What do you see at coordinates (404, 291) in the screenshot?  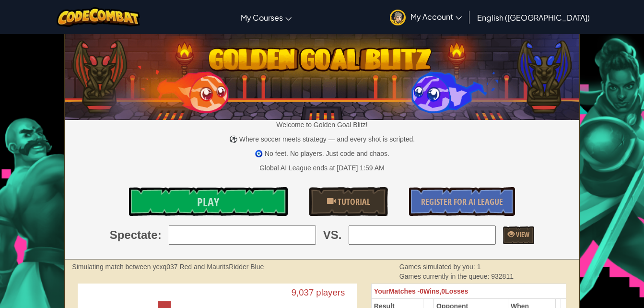 I see `span: Matches -` at bounding box center [404, 291].